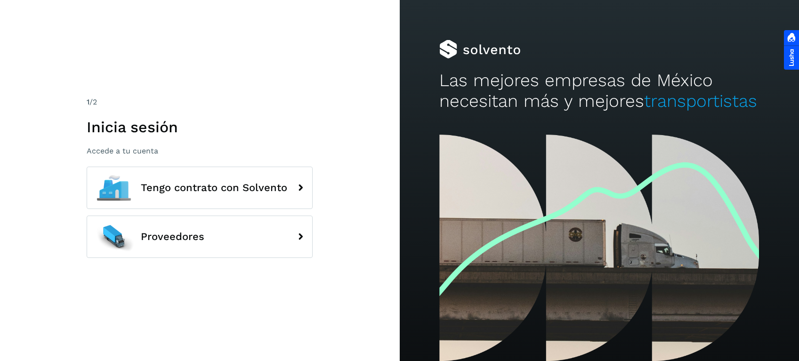 This screenshot has width=799, height=361. Describe the element at coordinates (599, 91) in the screenshot. I see `h2: Las mejores empresas de México necesitan más y mejores` at that location.